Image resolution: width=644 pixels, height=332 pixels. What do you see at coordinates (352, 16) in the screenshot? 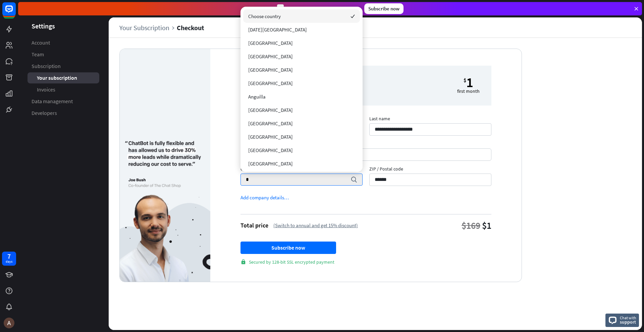
I see `i: checked` at bounding box center [352, 16].